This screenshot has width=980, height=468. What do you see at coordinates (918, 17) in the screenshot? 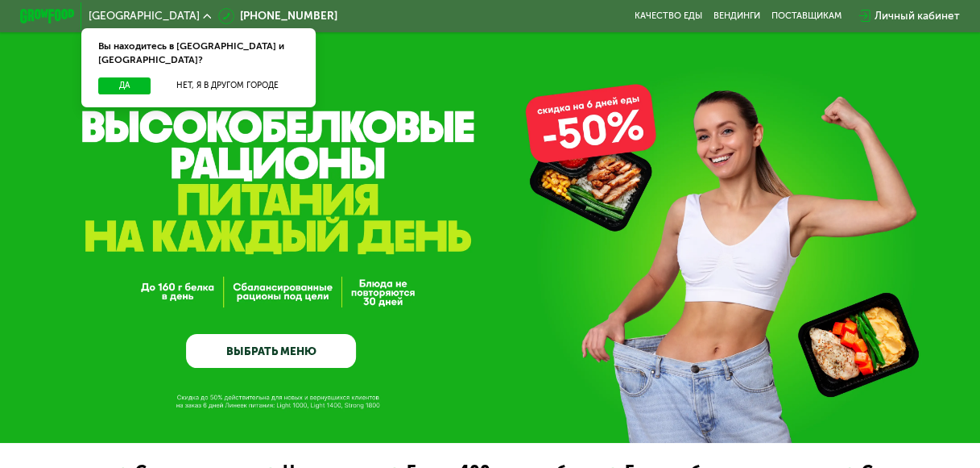
I see `div: Личный кабинет` at bounding box center [918, 17].